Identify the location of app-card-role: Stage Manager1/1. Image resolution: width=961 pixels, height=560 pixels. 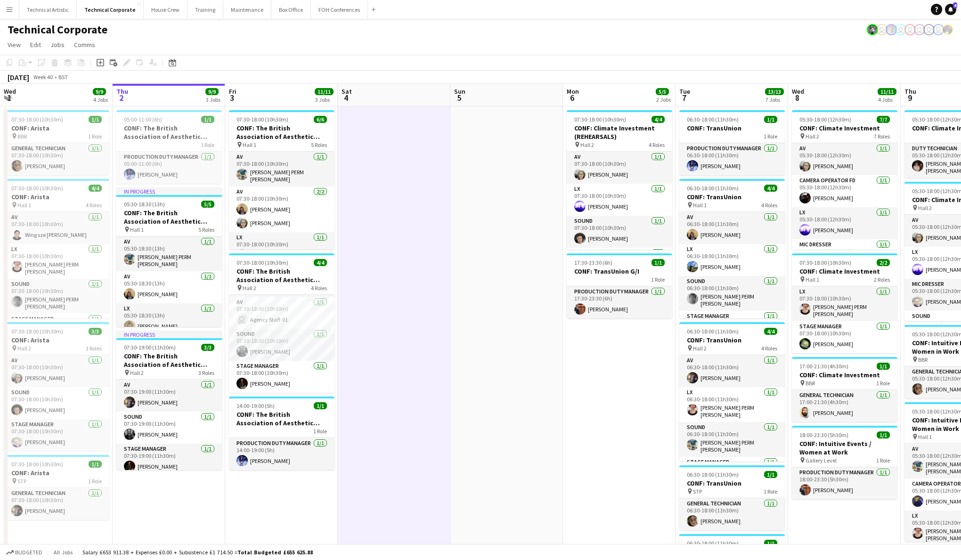
(620, 263).